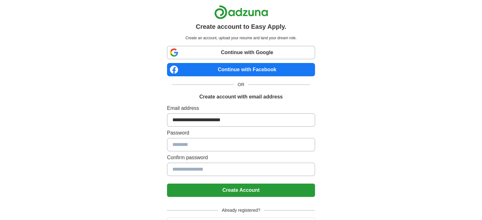 Image resolution: width=482 pixels, height=220 pixels. I want to click on img: Adzuna logo, so click(241, 12).